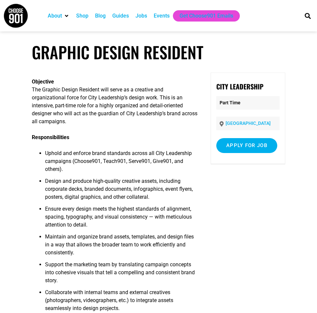 The width and height of the screenshot is (317, 313). I want to click on span: Collaborate with internal teams and external creatives (photographers, videographers, etc.) to in..., so click(109, 301).